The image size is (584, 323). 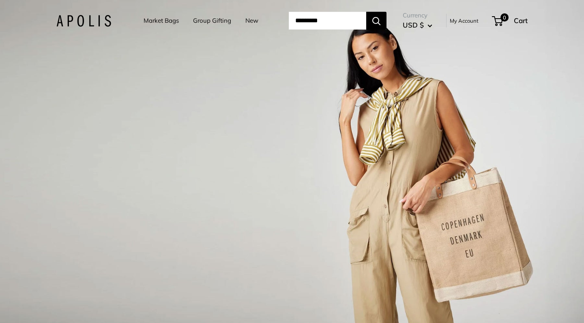 I want to click on button: USD $, so click(x=418, y=25).